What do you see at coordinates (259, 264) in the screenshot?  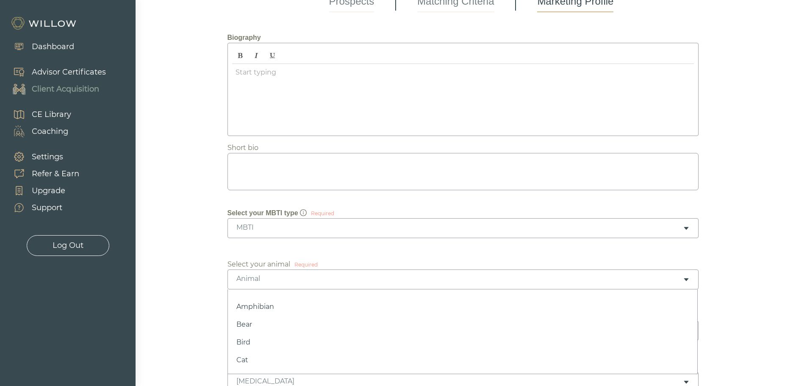 I see `div: Select your animal` at bounding box center [259, 264].